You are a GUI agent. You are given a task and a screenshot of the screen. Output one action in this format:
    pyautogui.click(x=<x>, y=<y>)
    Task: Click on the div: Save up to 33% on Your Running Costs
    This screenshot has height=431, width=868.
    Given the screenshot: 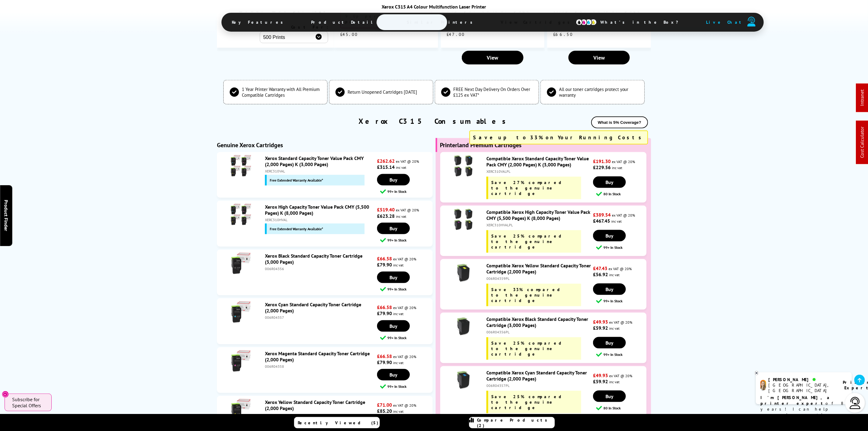 What is the action you would take?
    pyautogui.click(x=559, y=137)
    